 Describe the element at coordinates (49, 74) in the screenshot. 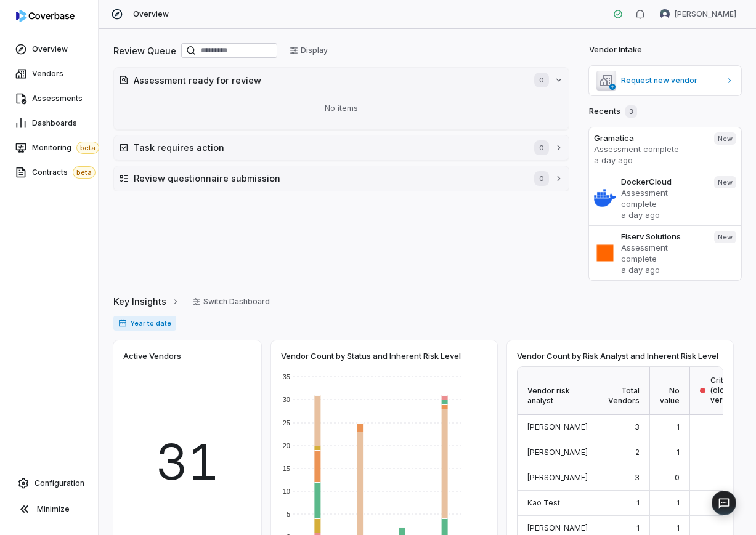

I see `a: Vendors` at that location.